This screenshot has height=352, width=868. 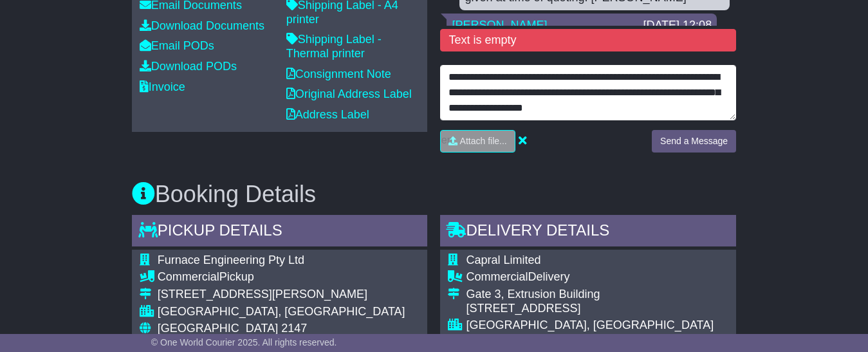 What do you see at coordinates (694, 141) in the screenshot?
I see `button: Send a Message` at bounding box center [694, 141].